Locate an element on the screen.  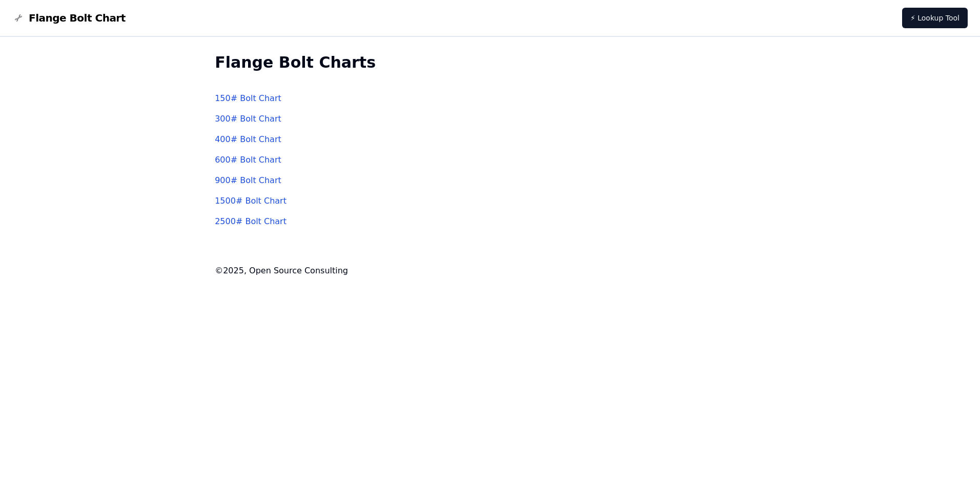
a: 400# Bolt Chart is located at coordinates (248, 139).